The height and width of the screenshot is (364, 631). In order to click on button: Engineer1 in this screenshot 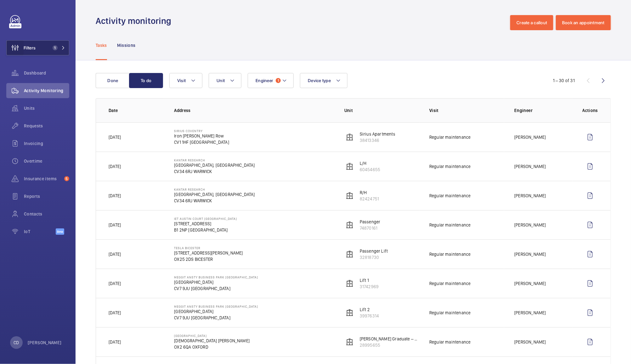, I will do `click(271, 81)`.